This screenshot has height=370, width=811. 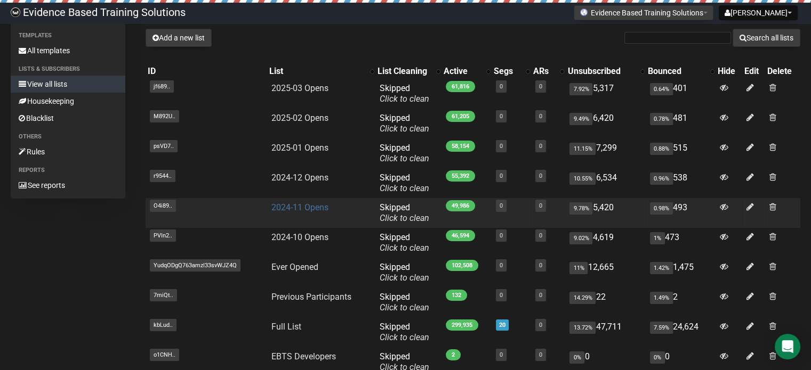 I want to click on img: favicons, so click(x=584, y=12).